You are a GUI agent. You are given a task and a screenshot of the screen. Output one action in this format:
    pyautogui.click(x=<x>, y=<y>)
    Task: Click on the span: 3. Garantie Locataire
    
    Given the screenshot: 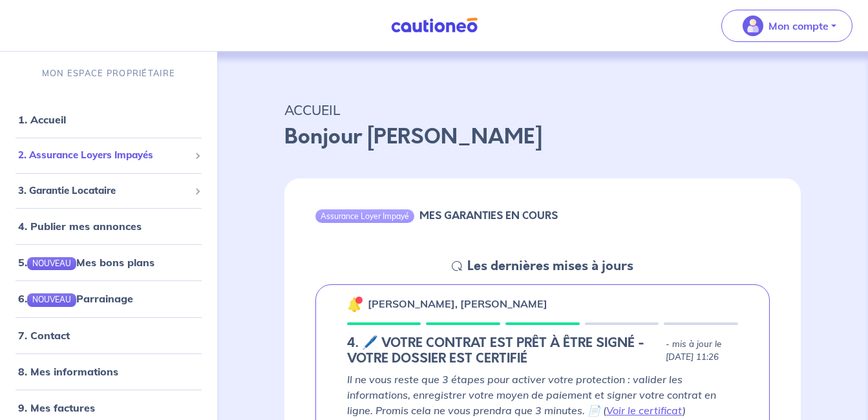 What is the action you would take?
    pyautogui.click(x=104, y=191)
    